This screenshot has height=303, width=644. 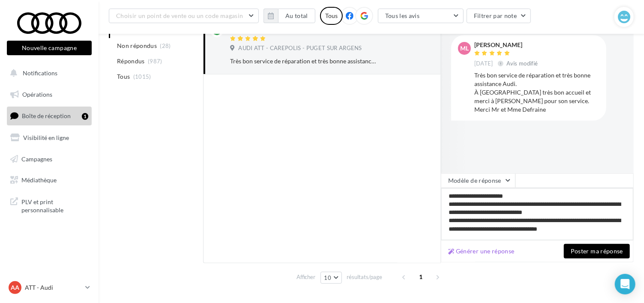 What do you see at coordinates (49, 159) in the screenshot?
I see `a: Campagnes` at bounding box center [49, 159].